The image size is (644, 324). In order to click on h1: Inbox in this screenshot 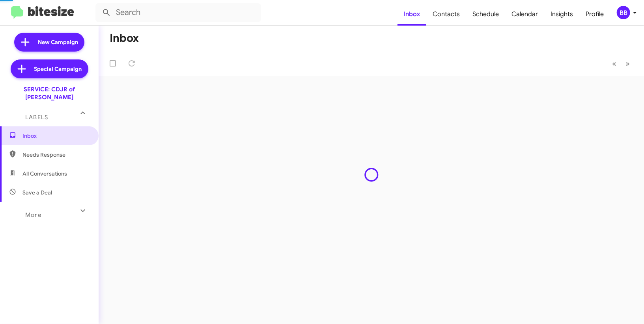, I will do `click(124, 38)`.